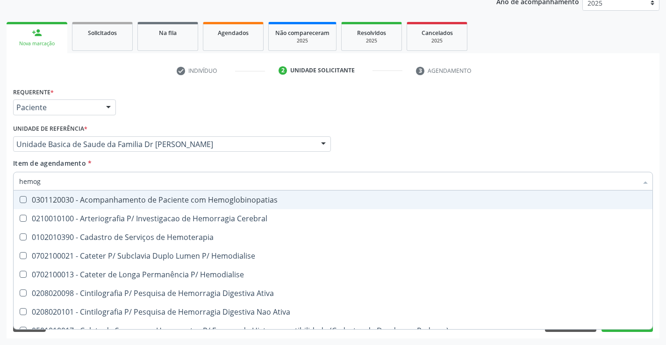 This screenshot has height=345, width=666. I want to click on span: Na fila, so click(168, 33).